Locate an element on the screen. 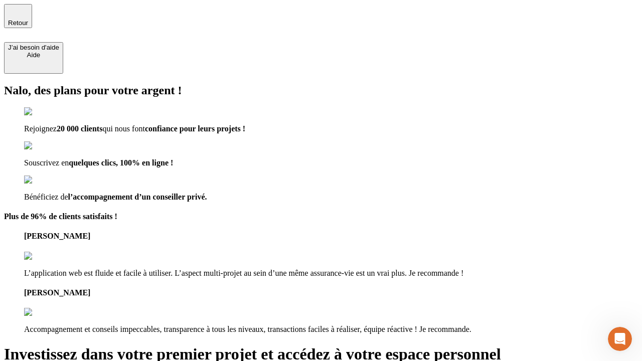 The height and width of the screenshot is (361, 642). span: Rejoignez is located at coordinates (40, 128).